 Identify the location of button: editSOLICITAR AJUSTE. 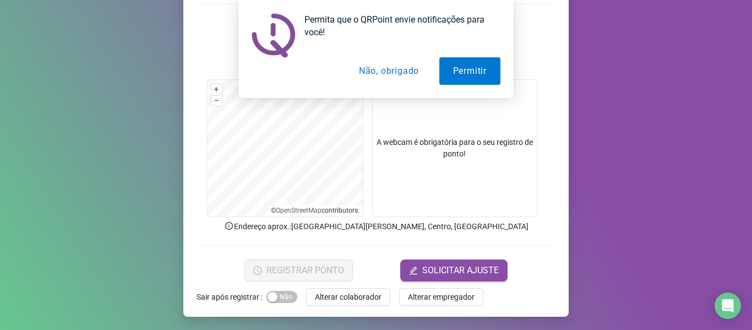
(454, 270).